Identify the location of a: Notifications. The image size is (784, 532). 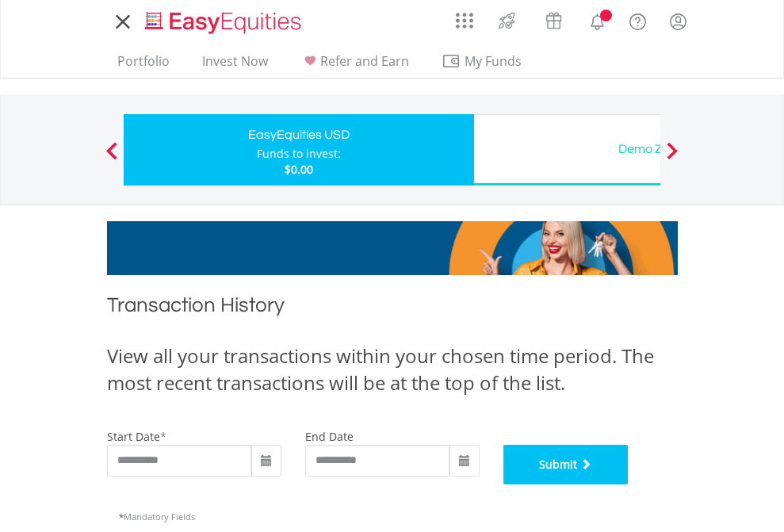
(597, 20).